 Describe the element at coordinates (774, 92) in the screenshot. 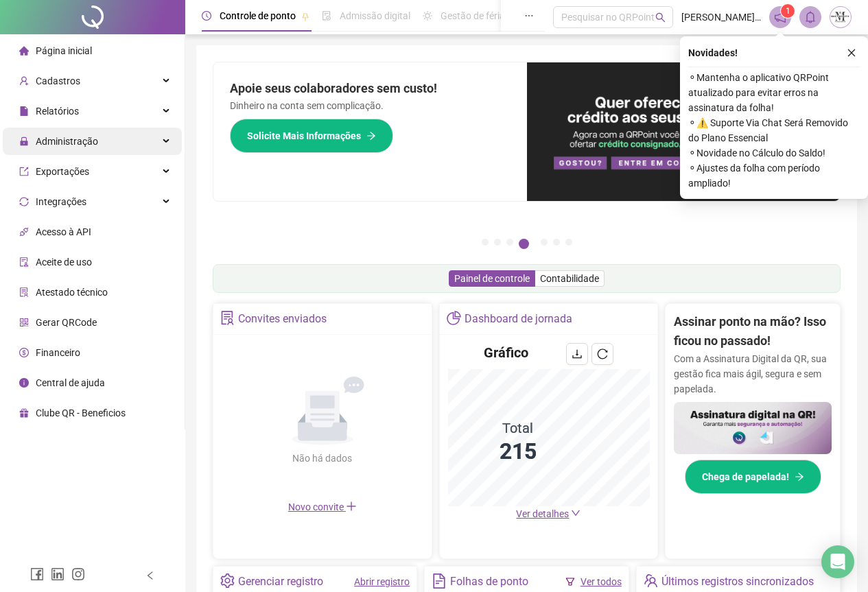

I see `span: ⚬ Mantenha o aplicativo QRPoint atualizado para evitar erros na assinatura da folha!` at that location.